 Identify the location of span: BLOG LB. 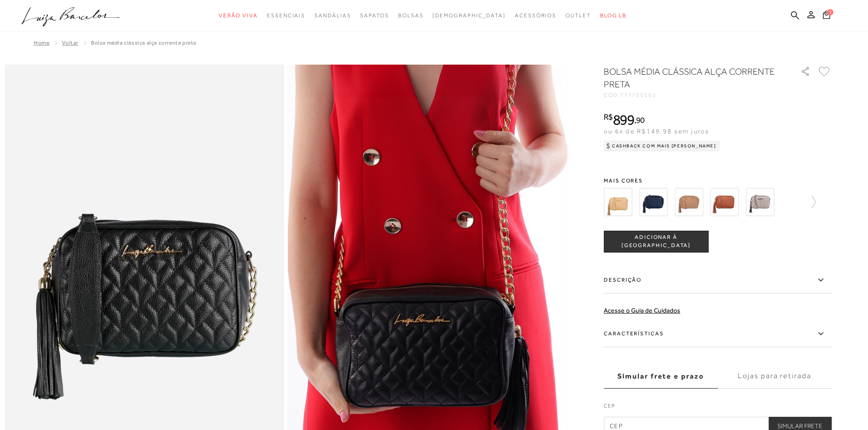
(613, 16).